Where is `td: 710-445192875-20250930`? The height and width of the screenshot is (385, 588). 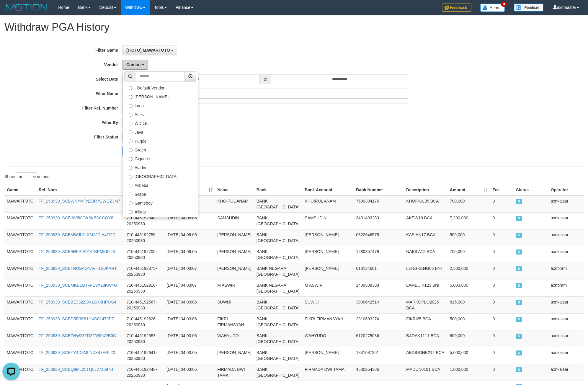
td: 710-445192875-20250930 is located at coordinates (144, 271).